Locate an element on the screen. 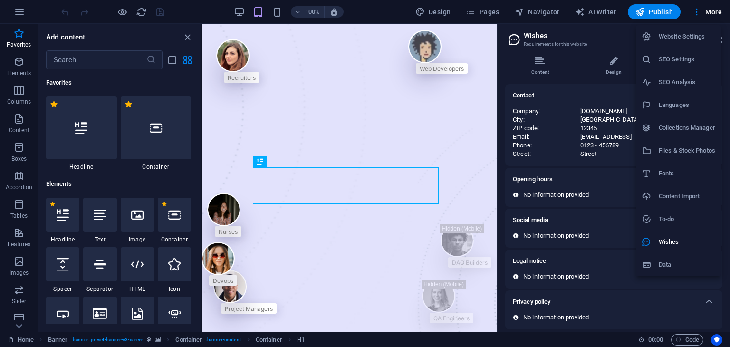  h6: Website Settings is located at coordinates (687, 37).